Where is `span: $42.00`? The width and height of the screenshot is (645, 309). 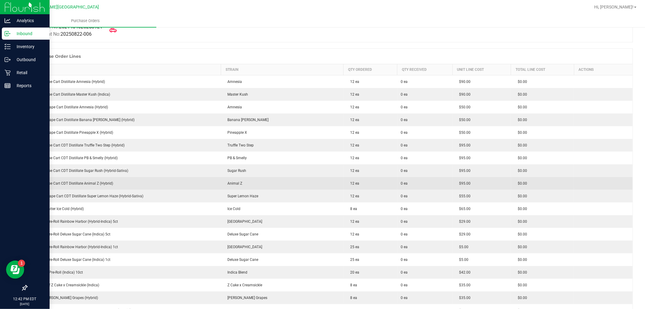
span: $42.00 is located at coordinates (463, 272).